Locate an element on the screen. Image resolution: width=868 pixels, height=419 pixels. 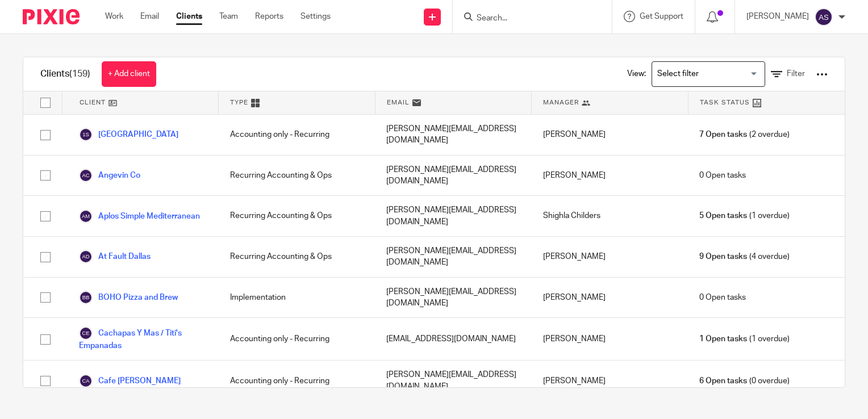
div: Shighla Childers is located at coordinates (610, 216).